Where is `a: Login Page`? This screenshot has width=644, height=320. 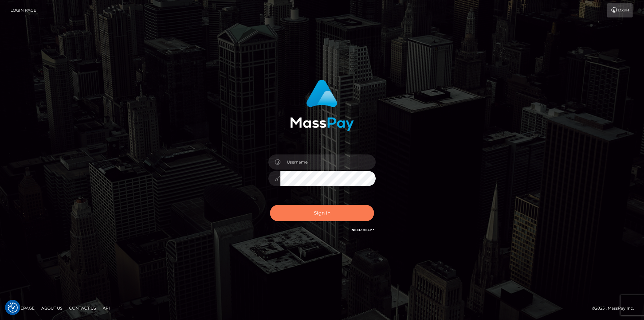
a: Login Page is located at coordinates (23, 10).